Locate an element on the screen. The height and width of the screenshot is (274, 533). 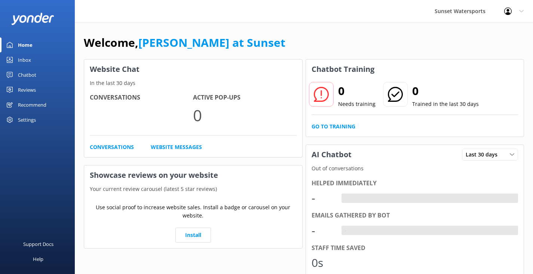
h4: Conversations is located at coordinates (142, 98).